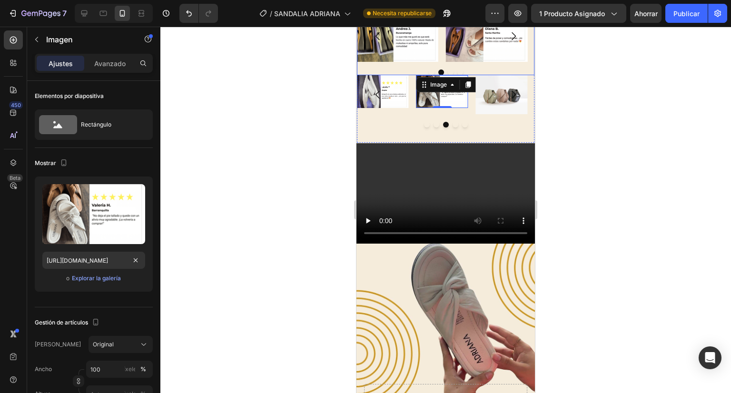 The image size is (731, 393). Describe the element at coordinates (61, 322) in the screenshot. I see `font: Gestión de artículos` at that location.